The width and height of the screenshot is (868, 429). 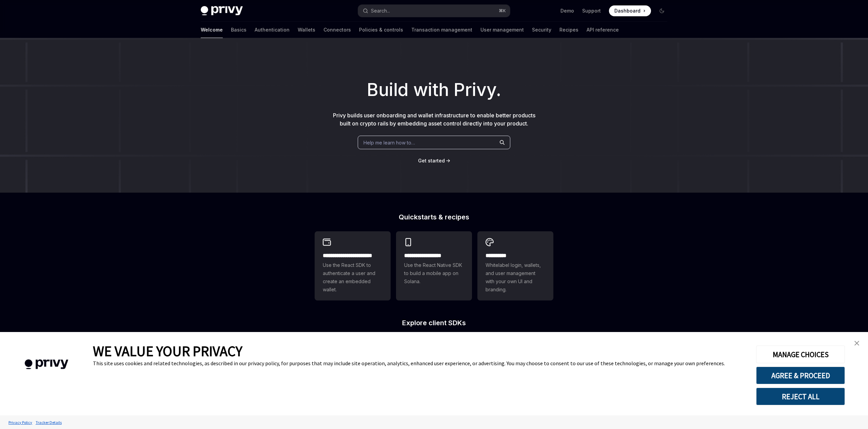 What do you see at coordinates (222, 11) in the screenshot?
I see `img: dark logo` at bounding box center [222, 11].